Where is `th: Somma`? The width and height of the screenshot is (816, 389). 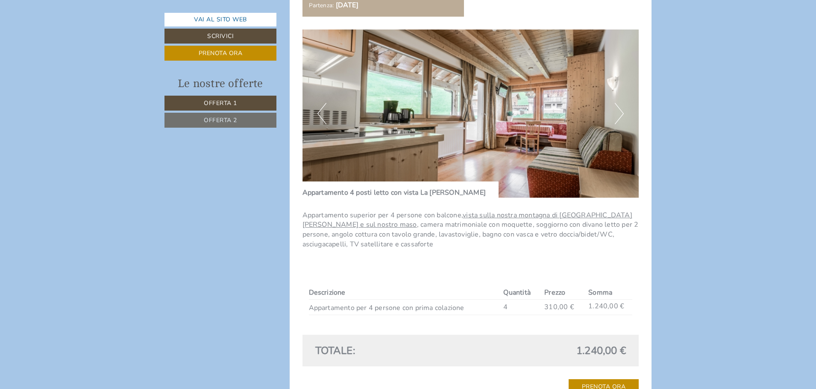
th: Somma is located at coordinates (608, 293).